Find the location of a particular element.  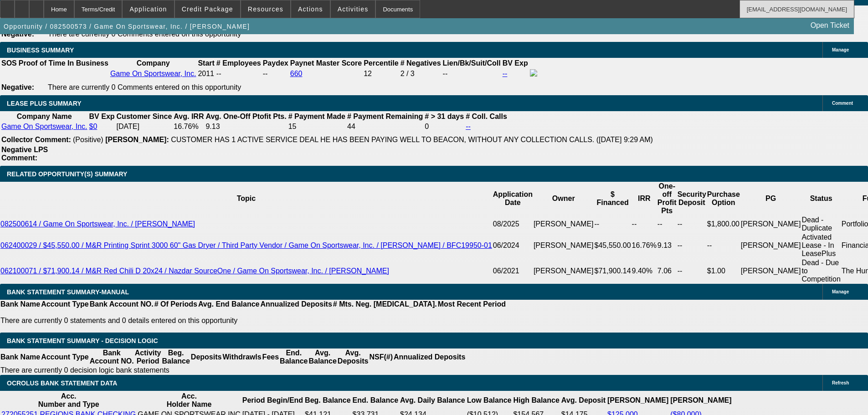

button: Credit Package is located at coordinates (207, 9).